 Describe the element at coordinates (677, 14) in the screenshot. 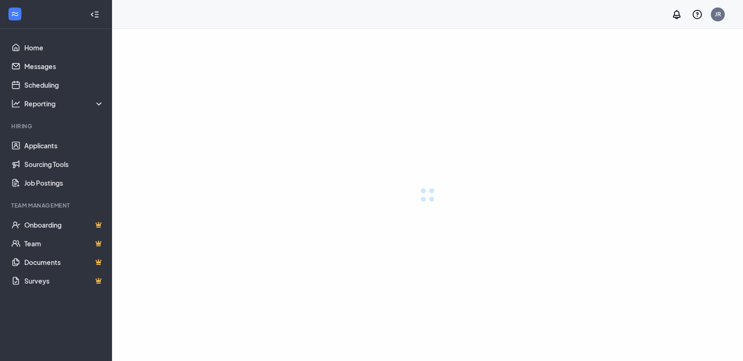

I see `svg: Notifications` at that location.